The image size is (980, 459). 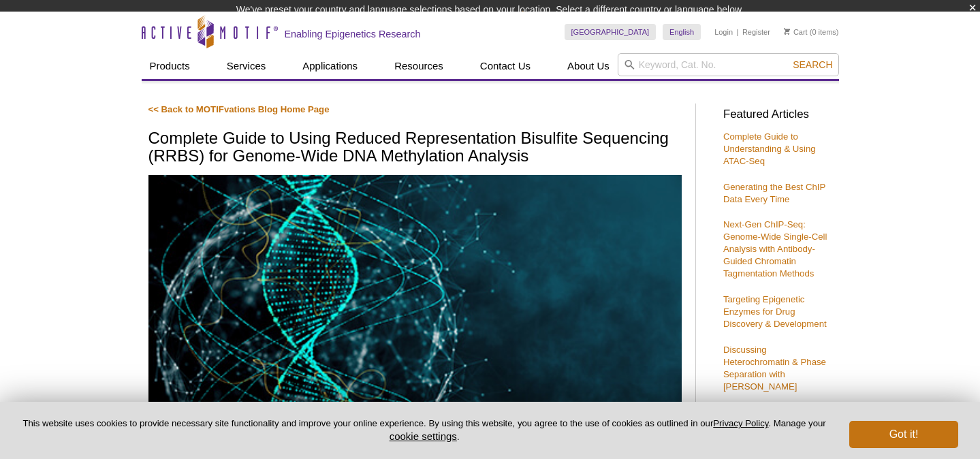 I want to click on a: Generating the Best ChIP Data Every Time, so click(x=774, y=193).